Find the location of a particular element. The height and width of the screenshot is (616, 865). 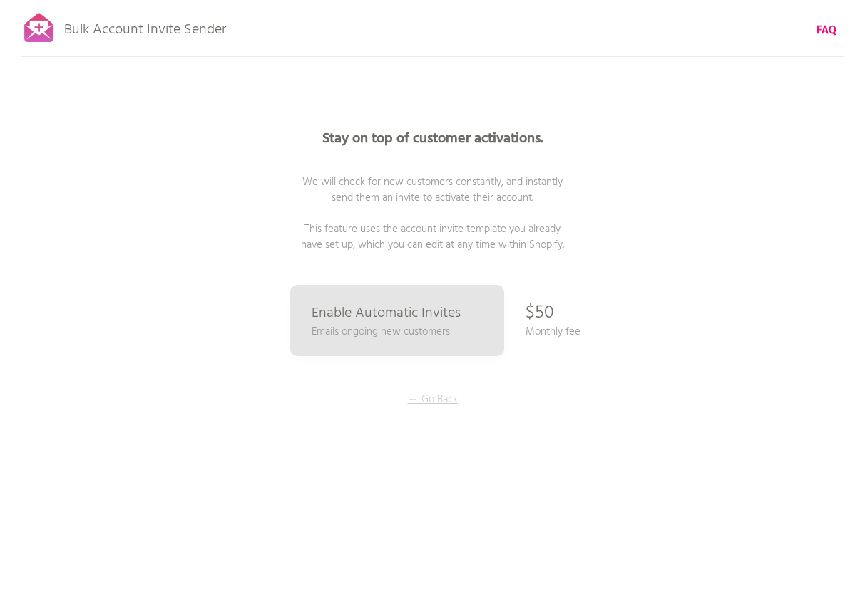

p: $50 is located at coordinates (540, 313).